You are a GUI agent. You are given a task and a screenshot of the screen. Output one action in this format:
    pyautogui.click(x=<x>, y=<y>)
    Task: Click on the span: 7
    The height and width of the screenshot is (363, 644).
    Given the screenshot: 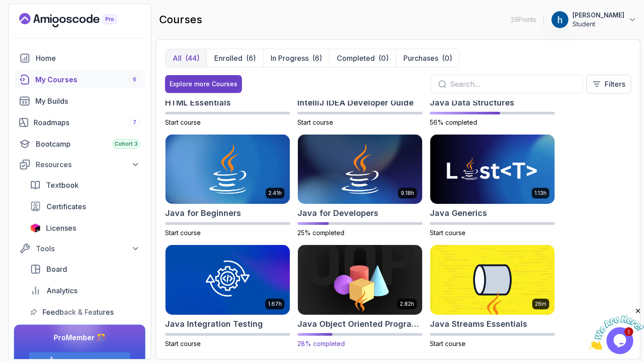 What is the action you would take?
    pyautogui.click(x=135, y=122)
    